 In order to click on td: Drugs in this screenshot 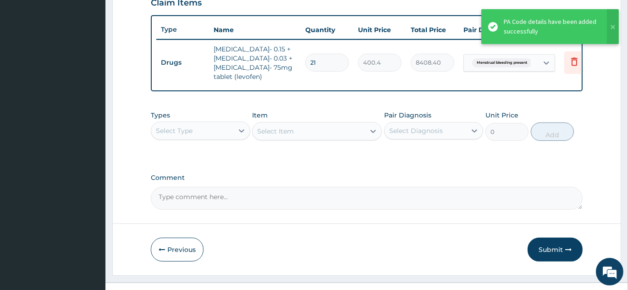, I will do `click(182, 62)`.